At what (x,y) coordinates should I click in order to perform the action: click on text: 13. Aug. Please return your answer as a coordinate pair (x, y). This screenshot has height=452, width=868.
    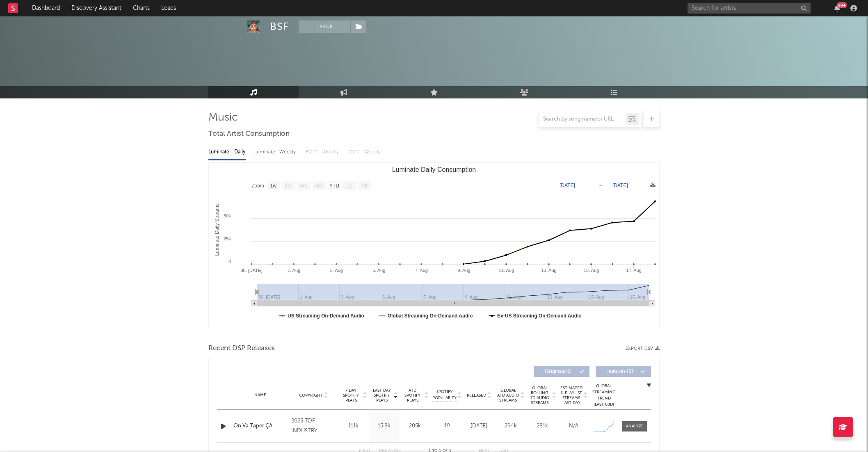
    Looking at the image, I should click on (549, 270).